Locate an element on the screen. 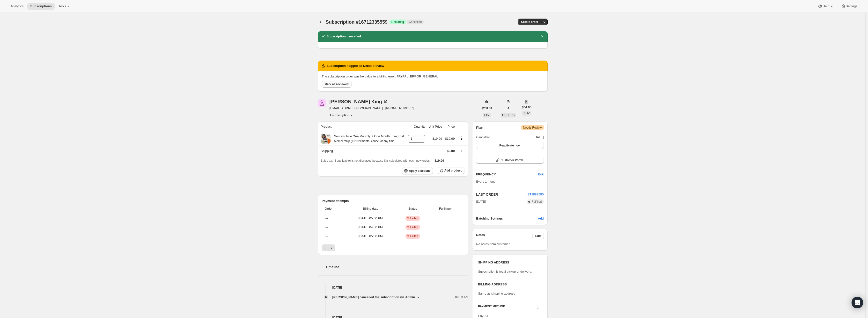 The width and height of the screenshot is (868, 318). th: Shipping is located at coordinates (362, 151).